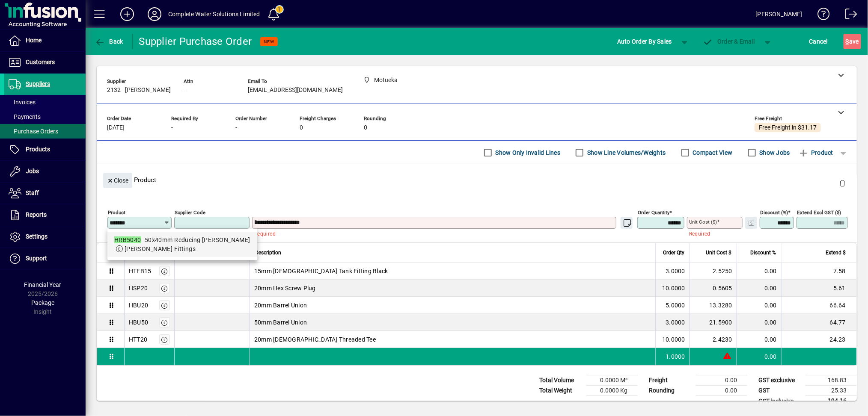 Image resolution: width=868 pixels, height=416 pixels. Describe the element at coordinates (32, 193) in the screenshot. I see `span: Staff` at that location.